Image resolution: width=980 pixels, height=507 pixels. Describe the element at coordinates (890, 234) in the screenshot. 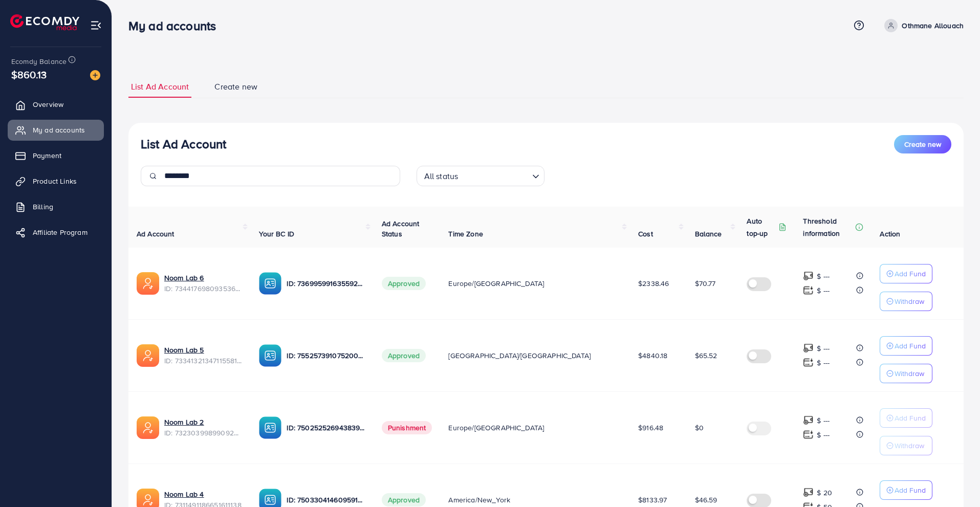

I see `span: Action` at that location.